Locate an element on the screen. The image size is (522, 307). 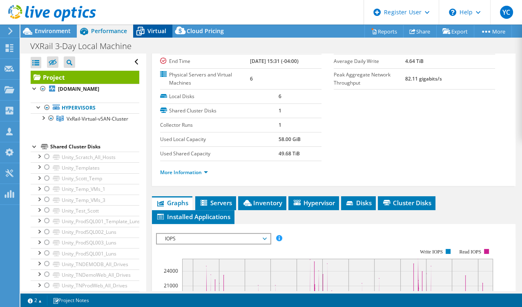
span: Graphs is located at coordinates (172, 203).